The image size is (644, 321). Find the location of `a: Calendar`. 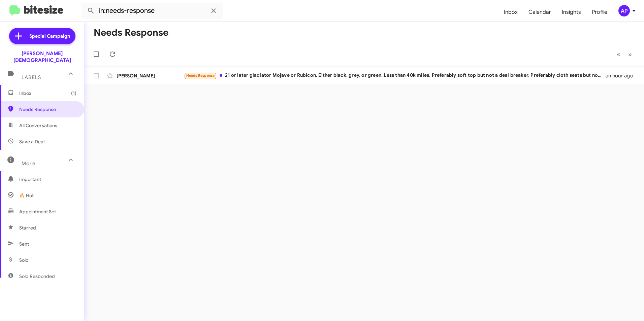

a: Calendar is located at coordinates (540, 12).